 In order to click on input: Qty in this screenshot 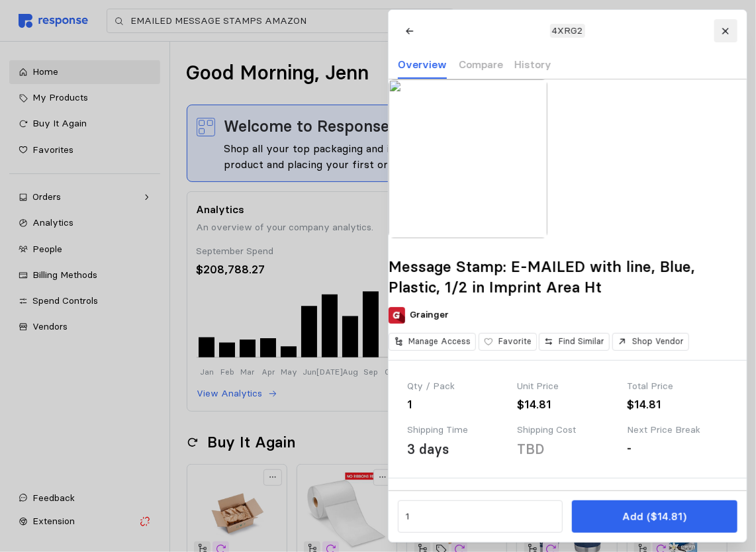, I will do `click(480, 517)`.